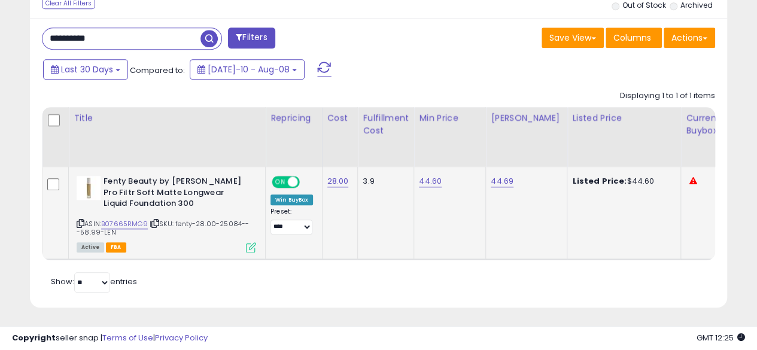 The height and width of the screenshot is (350, 757). I want to click on span: Compared to:, so click(157, 70).